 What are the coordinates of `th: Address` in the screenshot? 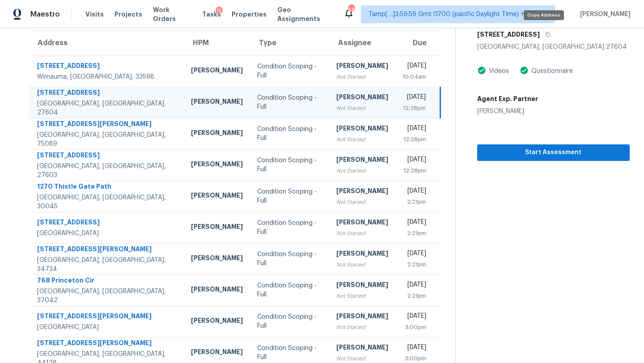 It's located at (106, 43).